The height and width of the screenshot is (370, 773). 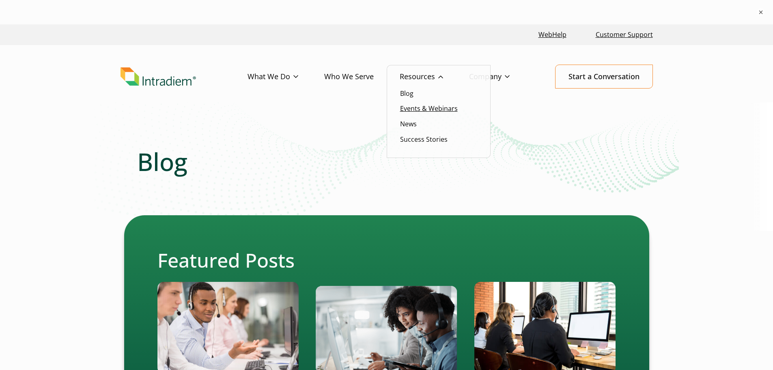 What do you see at coordinates (184, 77) in the screenshot?
I see `a: Link to homepage of Intradiem` at bounding box center [184, 77].